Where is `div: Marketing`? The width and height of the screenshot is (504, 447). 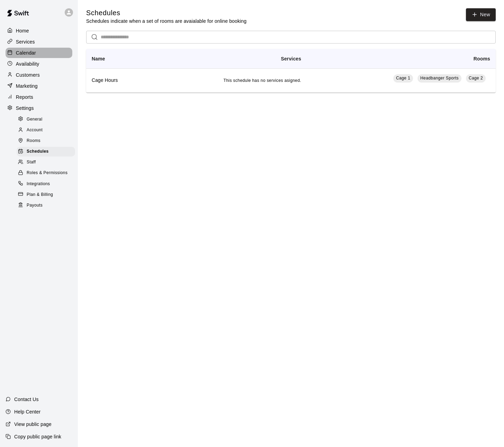 div: Marketing is located at coordinates (38, 86).